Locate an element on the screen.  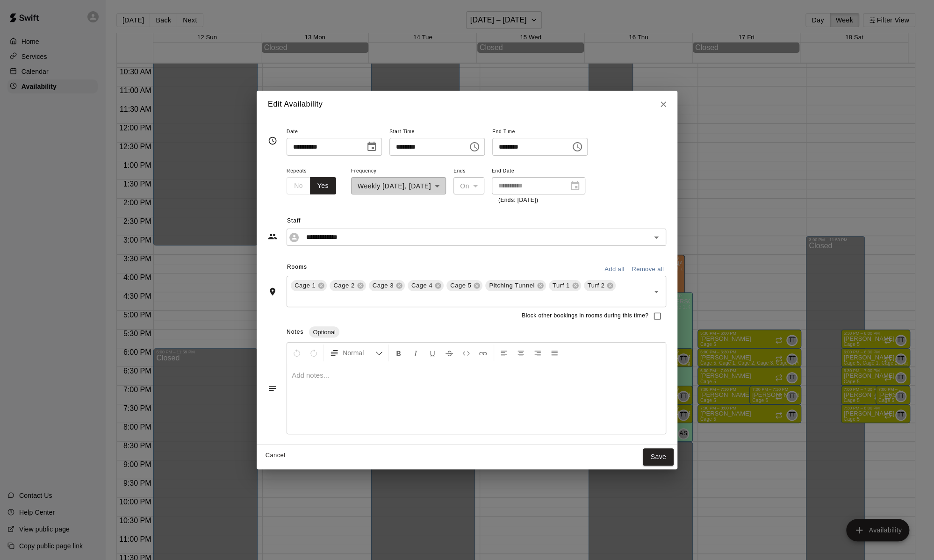
button: Undo is located at coordinates (297, 353).